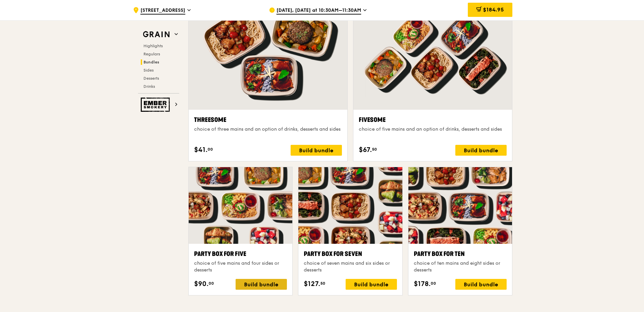  What do you see at coordinates (156, 34) in the screenshot?
I see `img: Grain web logo` at bounding box center [156, 34].